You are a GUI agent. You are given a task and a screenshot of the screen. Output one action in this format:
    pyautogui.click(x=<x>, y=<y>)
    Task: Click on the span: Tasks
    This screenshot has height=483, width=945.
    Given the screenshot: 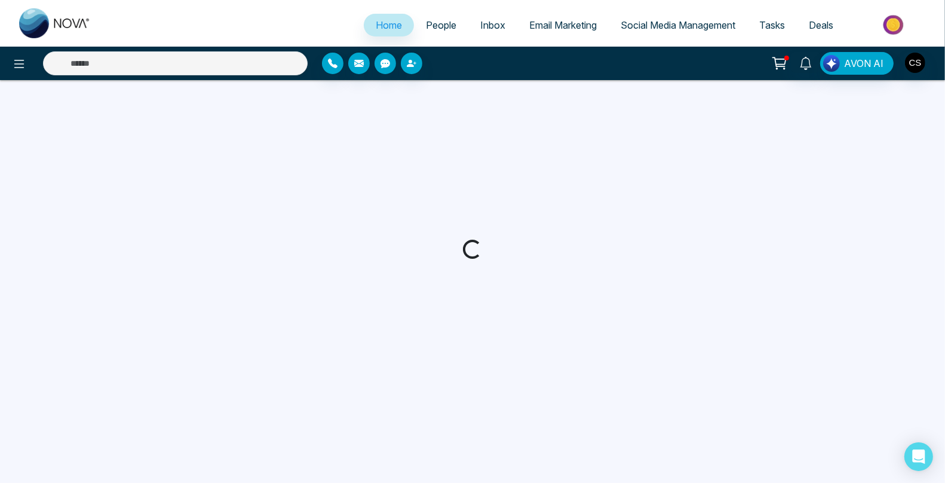 What is the action you would take?
    pyautogui.click(x=772, y=25)
    